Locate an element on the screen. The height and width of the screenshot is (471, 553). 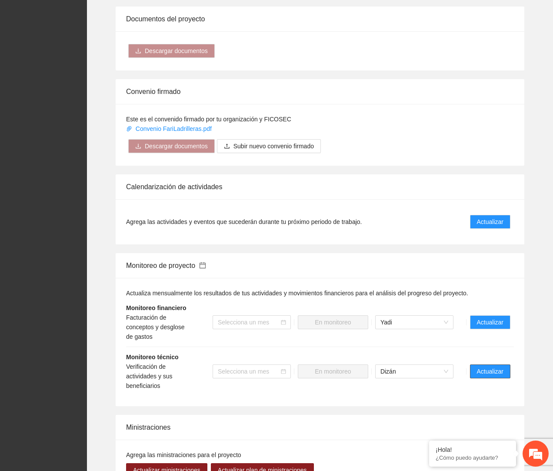
div: Calendarización de actividades is located at coordinates (320, 186).